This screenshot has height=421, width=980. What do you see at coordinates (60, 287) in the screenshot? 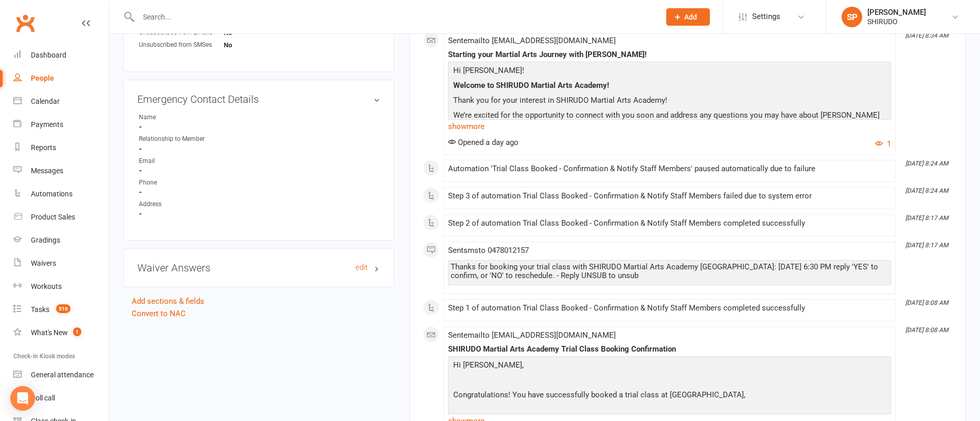
I see `a: Workouts` at bounding box center [60, 287].